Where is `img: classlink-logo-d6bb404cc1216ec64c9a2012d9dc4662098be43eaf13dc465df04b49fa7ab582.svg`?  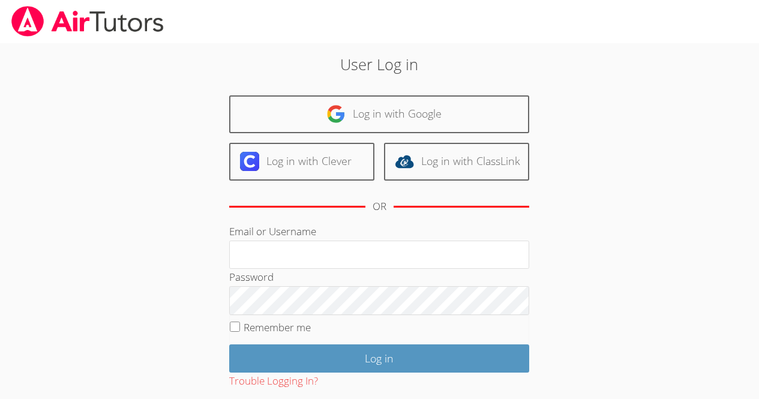
img: classlink-logo-d6bb404cc1216ec64c9a2012d9dc4662098be43eaf13dc465df04b49fa7ab582.svg is located at coordinates (405, 161).